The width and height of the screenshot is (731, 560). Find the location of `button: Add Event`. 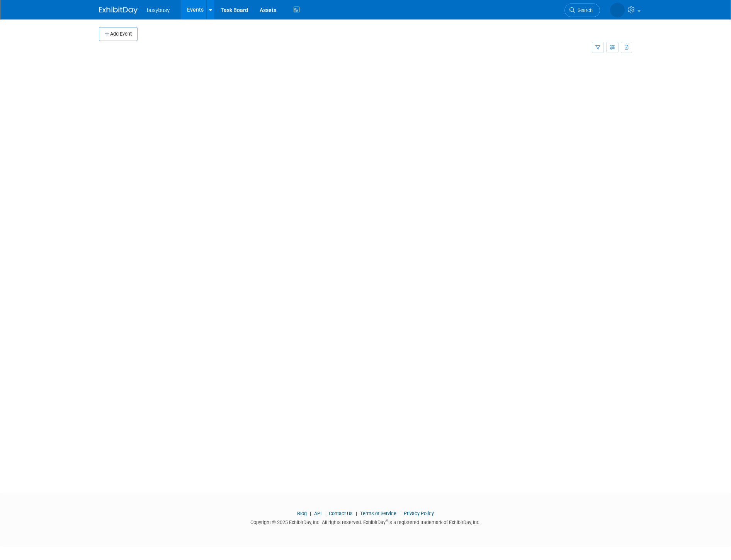

button: Add Event is located at coordinates (119, 34).